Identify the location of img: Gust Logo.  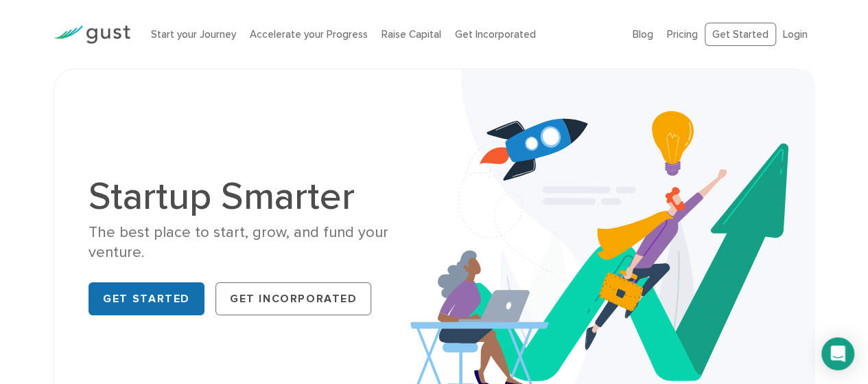
(92, 34).